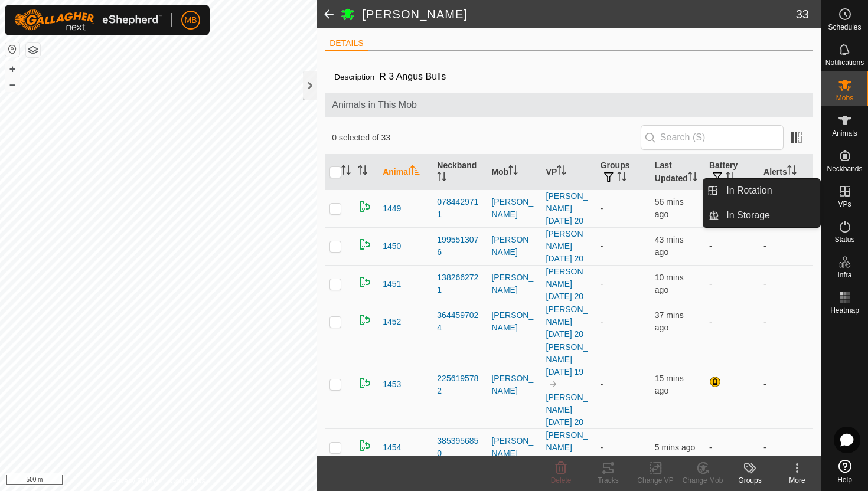 The height and width of the screenshot is (491, 868). What do you see at coordinates (844, 205) in the screenshot?
I see `span: VPs` at bounding box center [844, 205].